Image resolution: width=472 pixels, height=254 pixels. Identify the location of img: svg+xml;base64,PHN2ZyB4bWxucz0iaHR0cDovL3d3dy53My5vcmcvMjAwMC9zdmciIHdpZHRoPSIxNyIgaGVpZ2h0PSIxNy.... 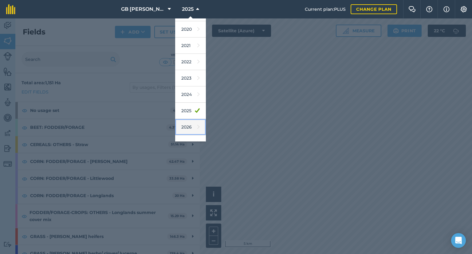
(446, 9).